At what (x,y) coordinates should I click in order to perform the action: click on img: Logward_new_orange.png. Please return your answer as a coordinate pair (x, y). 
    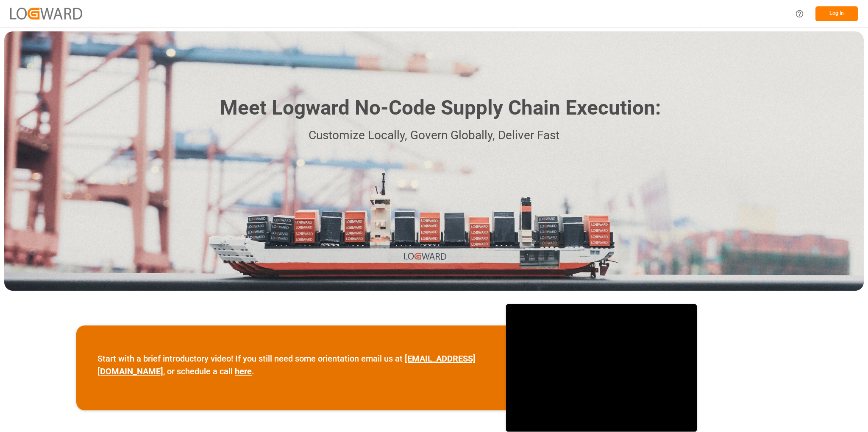
    Looking at the image, I should click on (46, 13).